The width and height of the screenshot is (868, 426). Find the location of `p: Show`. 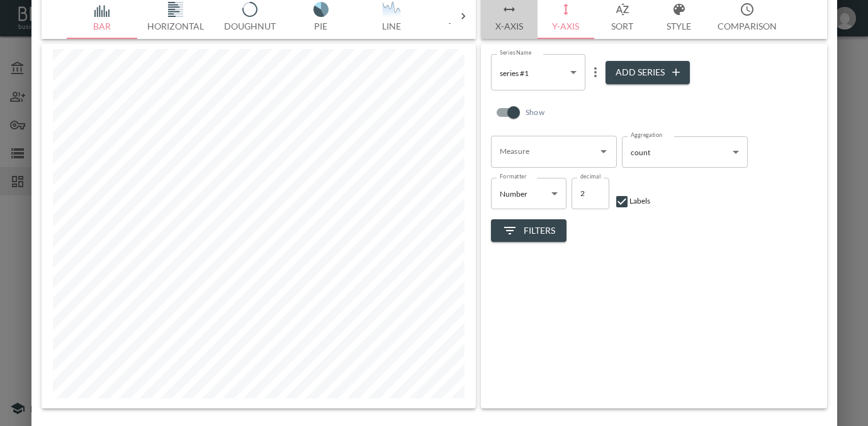

p: Show is located at coordinates (535, 112).